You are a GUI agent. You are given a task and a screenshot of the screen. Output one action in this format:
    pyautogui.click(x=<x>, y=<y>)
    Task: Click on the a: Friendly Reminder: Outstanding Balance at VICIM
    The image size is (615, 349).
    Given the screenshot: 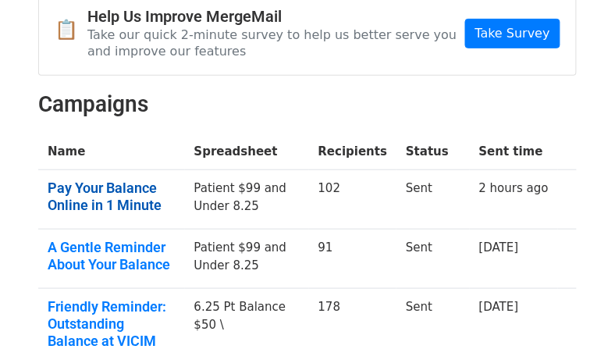 What is the action you would take?
    pyautogui.click(x=112, y=323)
    